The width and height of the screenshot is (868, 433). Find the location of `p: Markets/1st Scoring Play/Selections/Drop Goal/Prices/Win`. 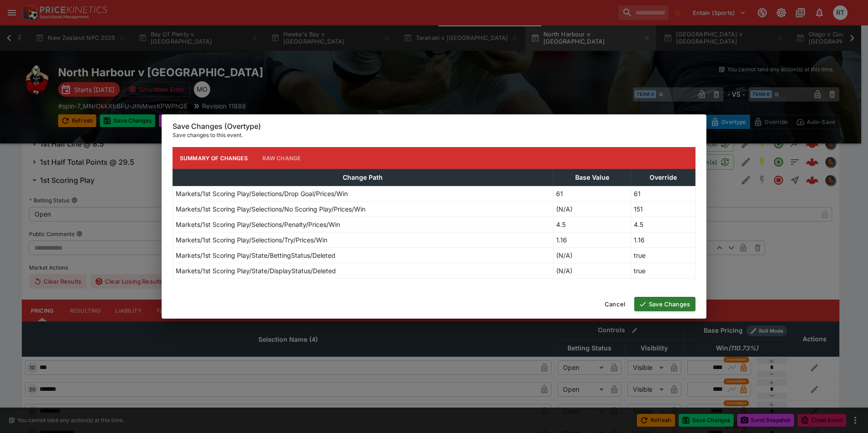

p: Markets/1st Scoring Play/Selections/Drop Goal/Prices/Win is located at coordinates (262, 193).